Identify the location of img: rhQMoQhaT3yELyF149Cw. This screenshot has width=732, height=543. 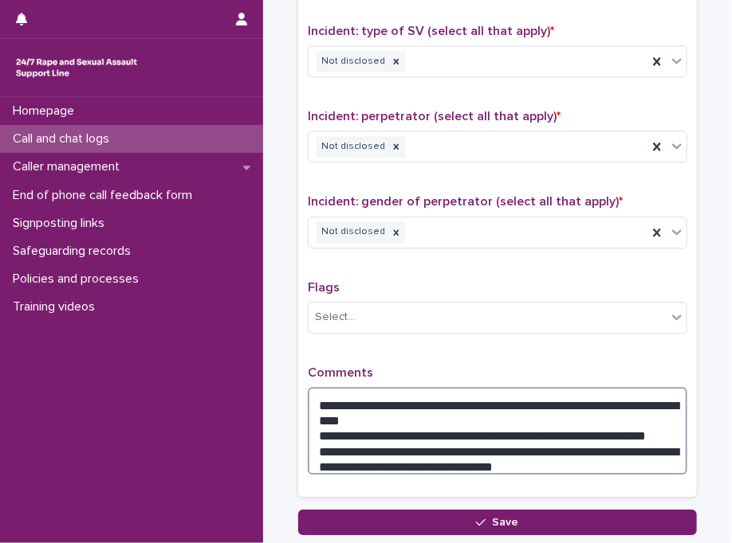
(77, 68).